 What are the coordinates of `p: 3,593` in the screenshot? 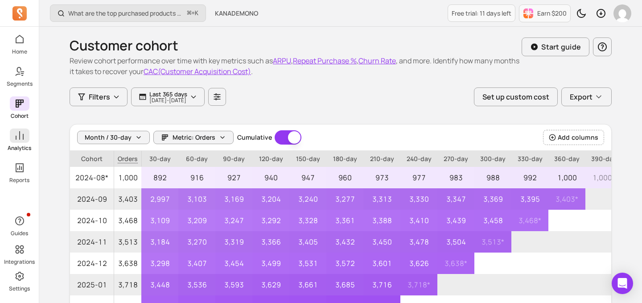 It's located at (234, 284).